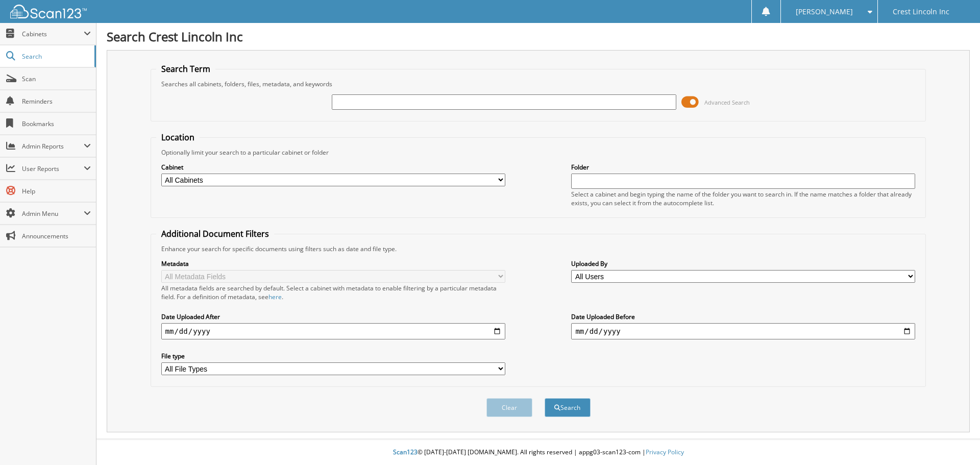 The image size is (980, 465). Describe the element at coordinates (56, 56) in the screenshot. I see `span: Search` at that location.